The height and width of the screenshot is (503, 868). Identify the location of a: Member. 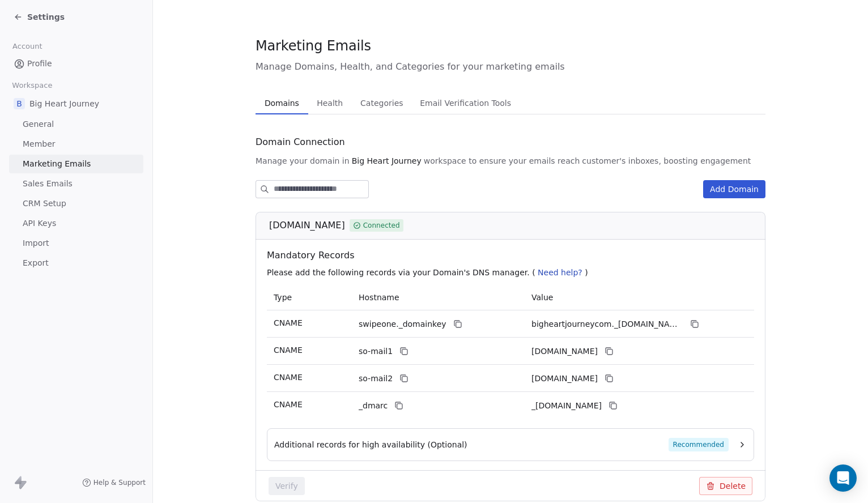
(76, 143).